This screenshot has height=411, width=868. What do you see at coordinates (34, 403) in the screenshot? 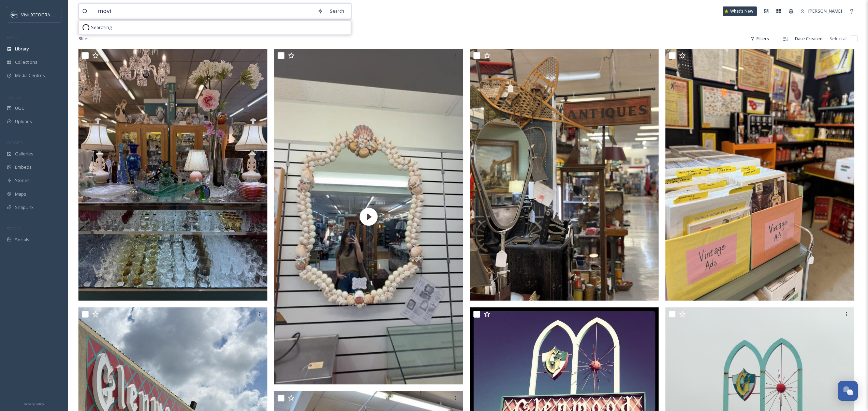
I see `a: Privacy Policy` at bounding box center [34, 403].